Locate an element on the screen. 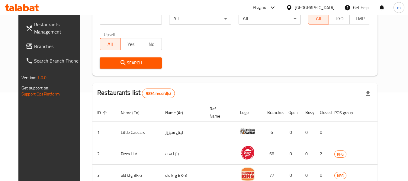 The image size is (408, 181). img: Pizza Hut is located at coordinates (248, 153).